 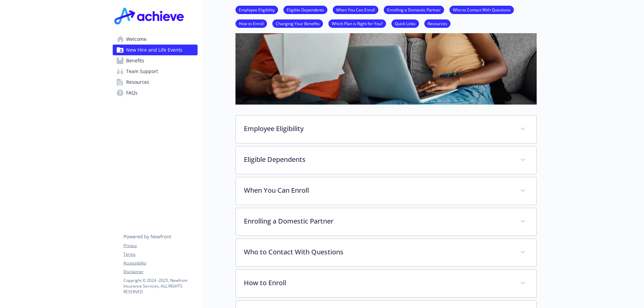 I want to click on span: Team Support, so click(x=142, y=72).